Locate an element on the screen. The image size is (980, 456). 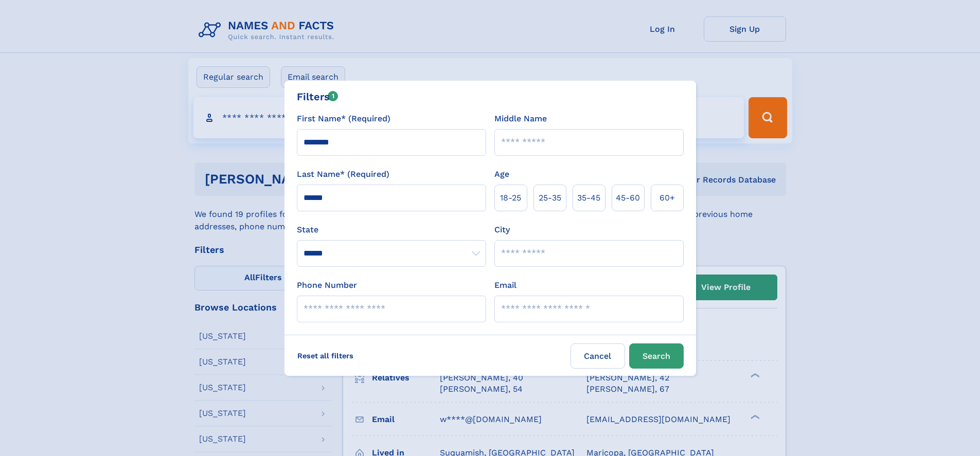
span: 18‑25 is located at coordinates (510, 198).